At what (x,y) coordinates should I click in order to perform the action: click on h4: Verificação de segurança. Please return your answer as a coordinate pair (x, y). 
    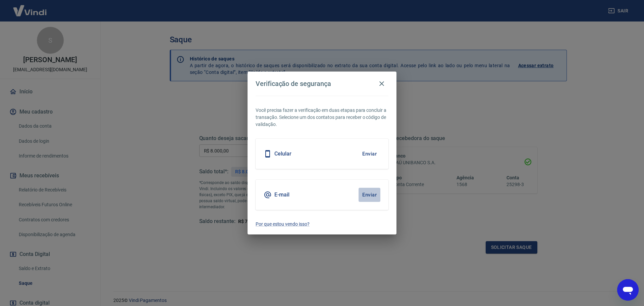
    Looking at the image, I should click on (293, 84).